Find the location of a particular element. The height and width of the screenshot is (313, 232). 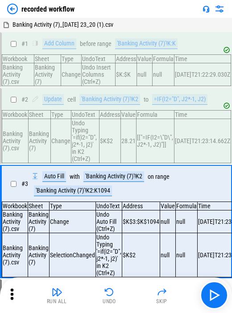

div: =IF(I2="D", J2*-1, J2) is located at coordinates (180, 100).